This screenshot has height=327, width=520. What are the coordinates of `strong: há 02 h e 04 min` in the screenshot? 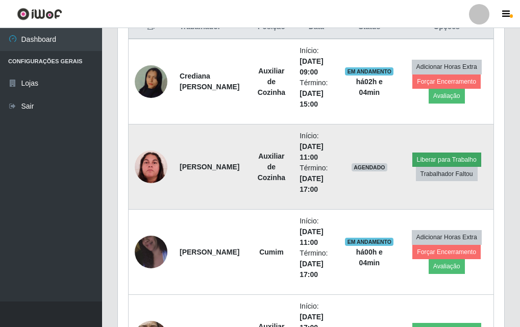 It's located at (370, 87).